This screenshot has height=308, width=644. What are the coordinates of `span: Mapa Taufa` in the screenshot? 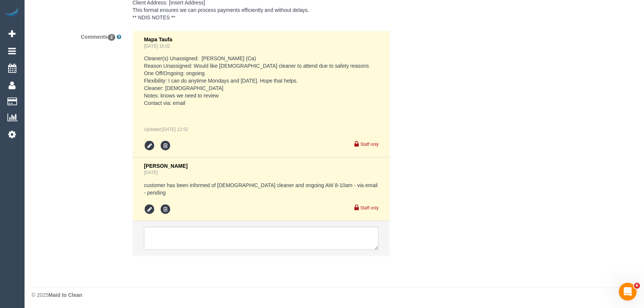 It's located at (158, 40).